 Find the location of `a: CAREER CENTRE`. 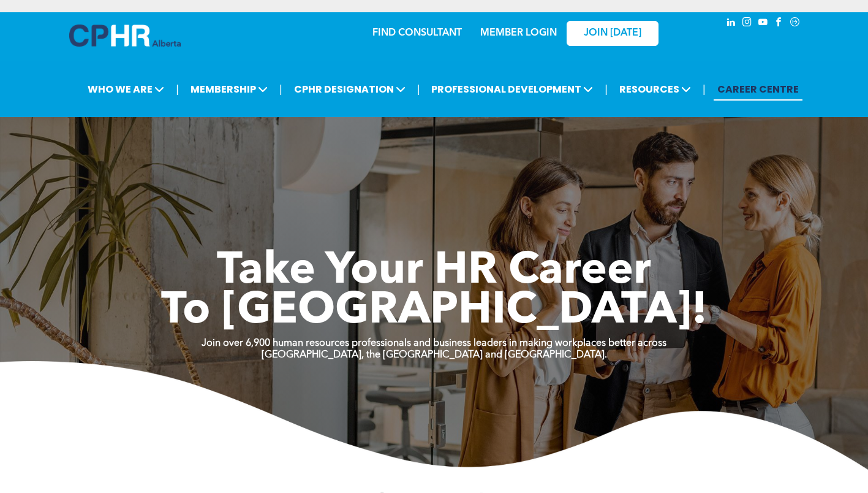

a: CAREER CENTRE is located at coordinates (758, 89).